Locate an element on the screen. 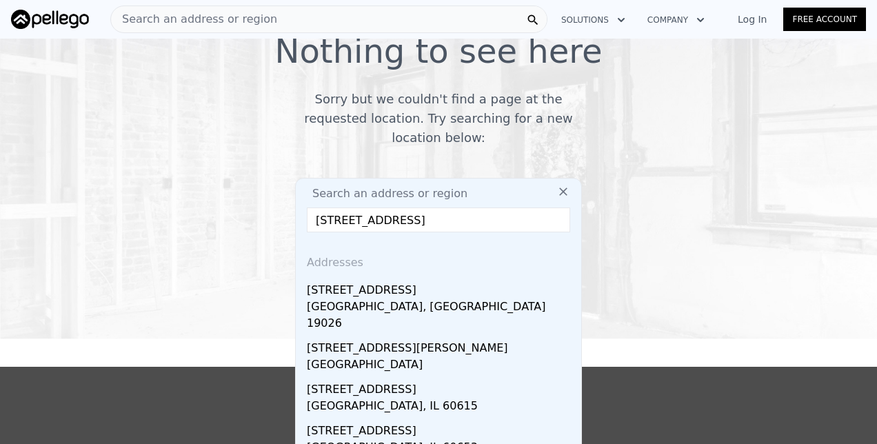 This screenshot has height=444, width=877. input: Enter an address, city, region, neighborhood or zip code is located at coordinates (438, 220).